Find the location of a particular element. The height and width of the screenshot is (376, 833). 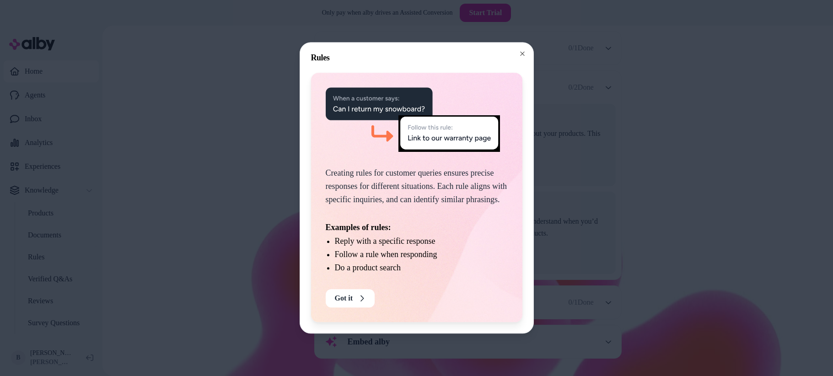

li: Follow a rule when responding is located at coordinates (421, 254).